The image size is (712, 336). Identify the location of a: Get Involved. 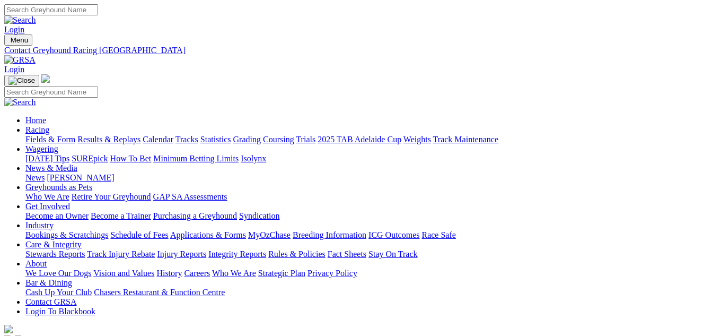
(48, 206).